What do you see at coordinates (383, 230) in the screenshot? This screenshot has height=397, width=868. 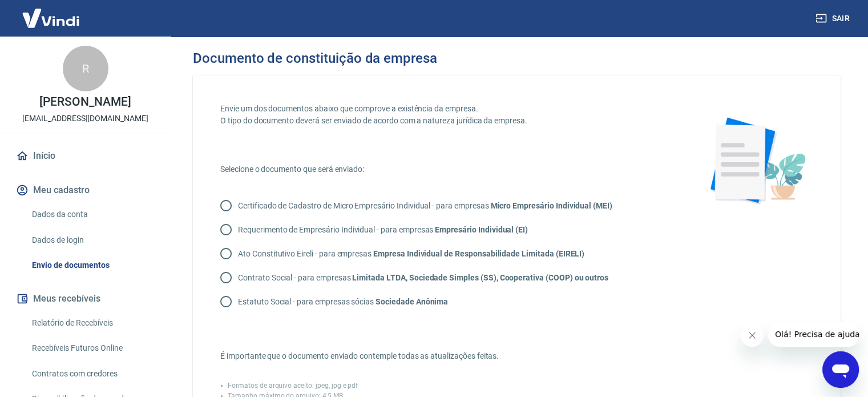 I see `p: Requerimento de Empresário Individual - para empresas` at bounding box center [383, 230].